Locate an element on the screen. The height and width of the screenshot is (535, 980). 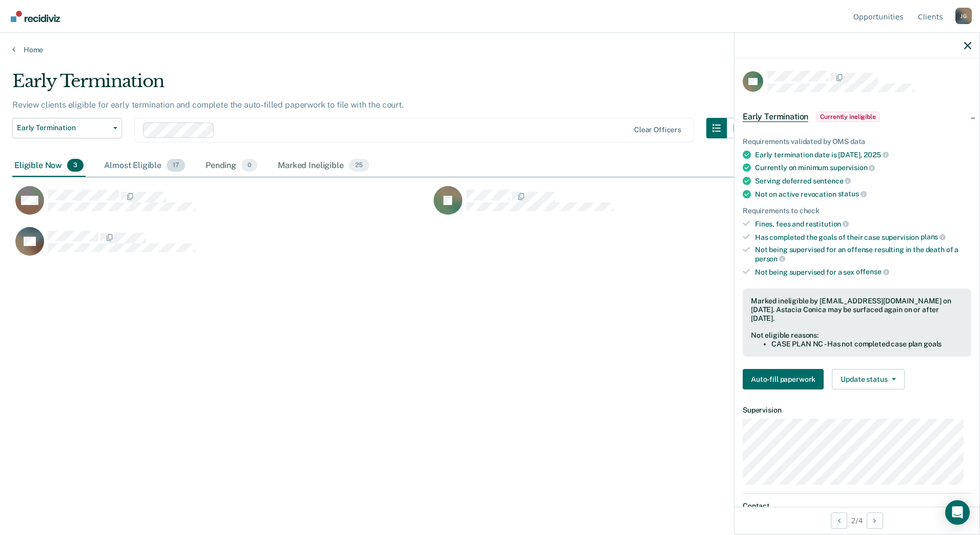
div: Not on active revocation is located at coordinates (863, 194).